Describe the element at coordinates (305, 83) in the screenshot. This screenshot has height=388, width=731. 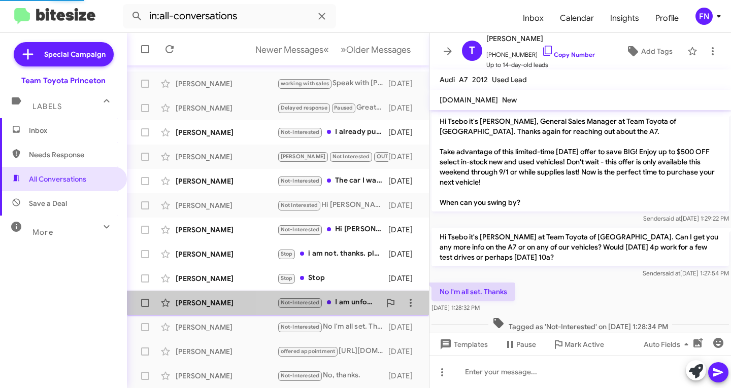
I see `span: working with sales` at that location.